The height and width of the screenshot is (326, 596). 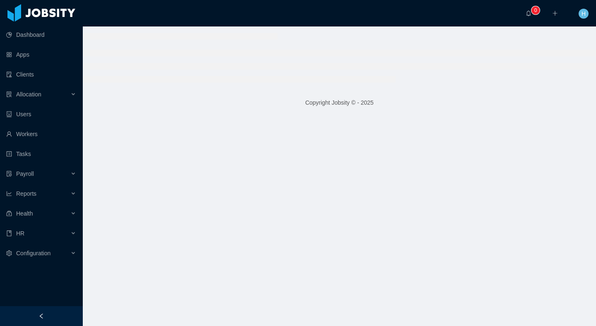 I want to click on span: Health, so click(x=24, y=213).